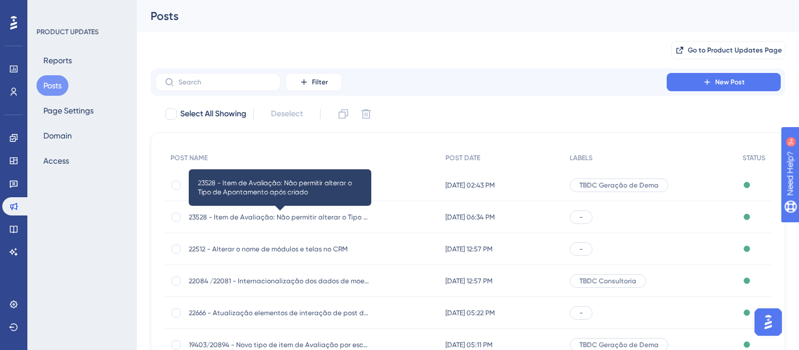 This screenshot has height=350, width=799. What do you see at coordinates (67, 32) in the screenshot?
I see `div: PRODUCT UPDATES` at bounding box center [67, 32].